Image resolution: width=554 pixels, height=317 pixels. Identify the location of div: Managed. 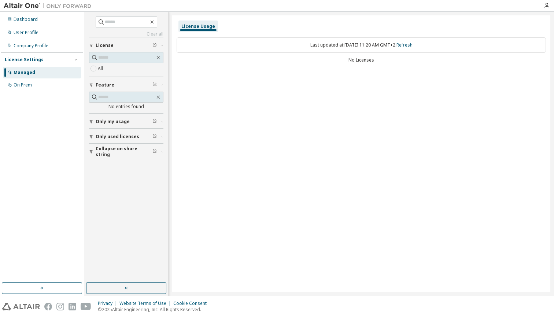
(24, 73).